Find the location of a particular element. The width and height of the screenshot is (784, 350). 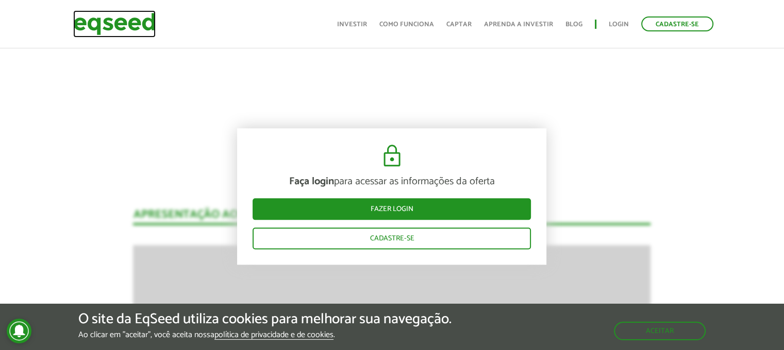

strong: Faça login is located at coordinates (311, 182).